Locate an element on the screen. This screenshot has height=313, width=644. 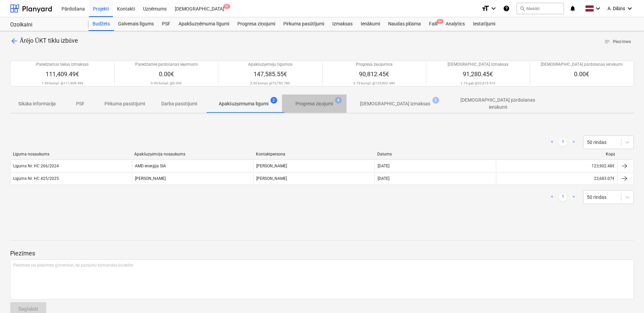
div: Ienākumi is located at coordinates (370, 24).